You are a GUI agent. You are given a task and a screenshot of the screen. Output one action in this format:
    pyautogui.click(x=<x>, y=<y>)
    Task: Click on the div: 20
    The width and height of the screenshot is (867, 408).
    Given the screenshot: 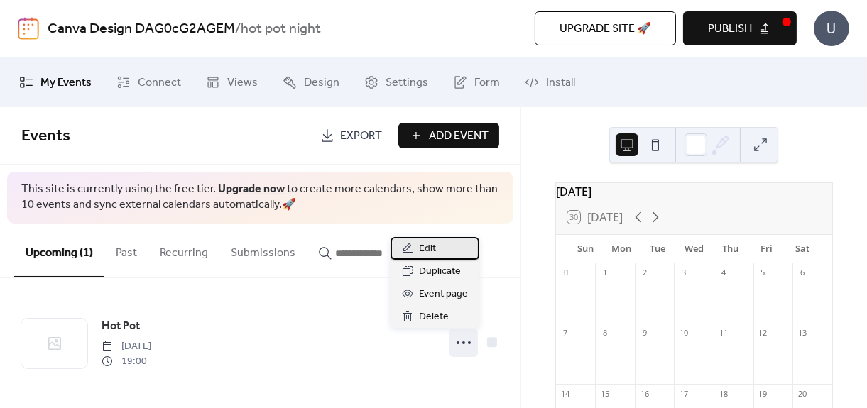 What is the action you would take?
    pyautogui.click(x=802, y=394)
    